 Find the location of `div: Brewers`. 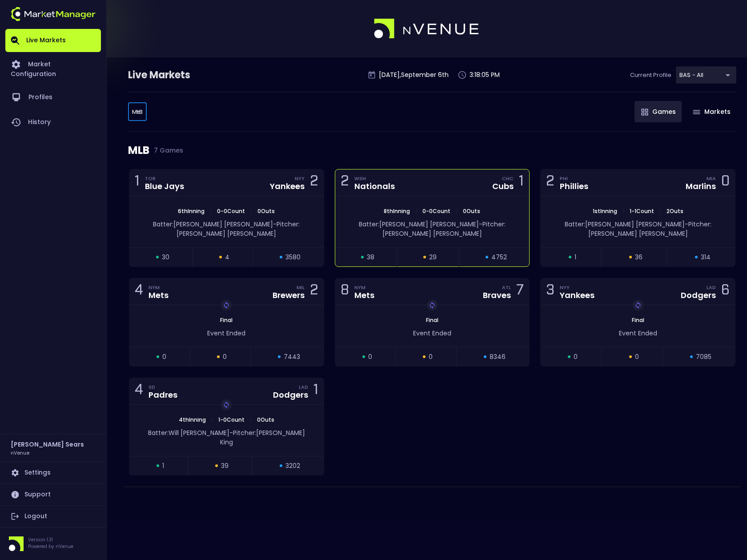

div: Brewers is located at coordinates (288, 296).